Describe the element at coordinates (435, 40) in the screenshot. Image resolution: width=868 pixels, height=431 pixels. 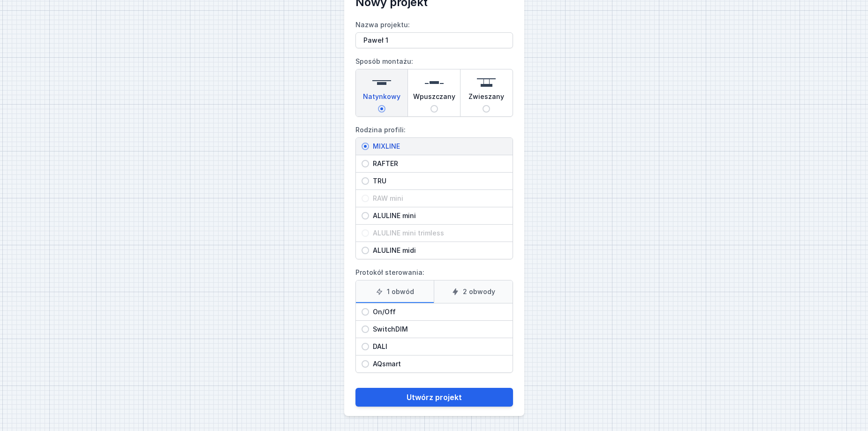
I see `input: Nazwa projektu:` at that location.